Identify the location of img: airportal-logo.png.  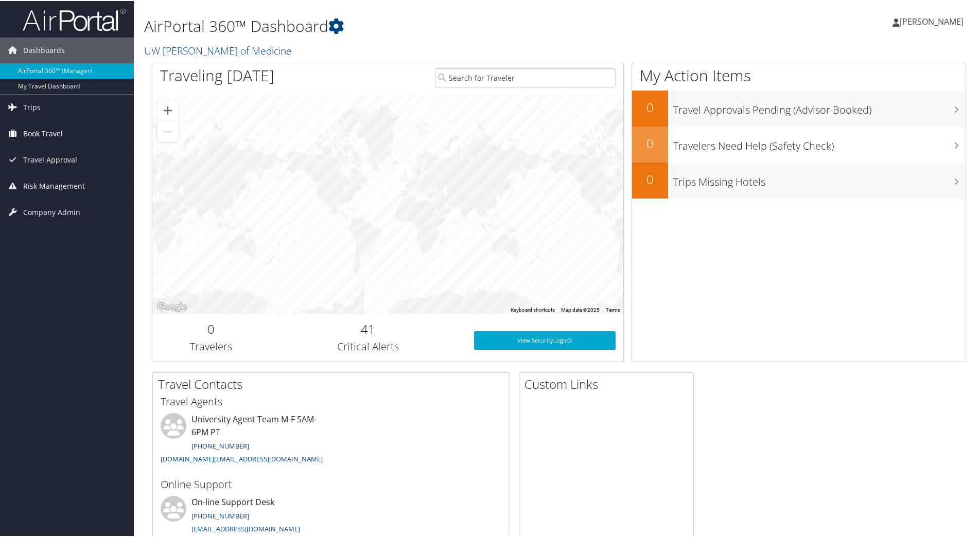
(74, 19).